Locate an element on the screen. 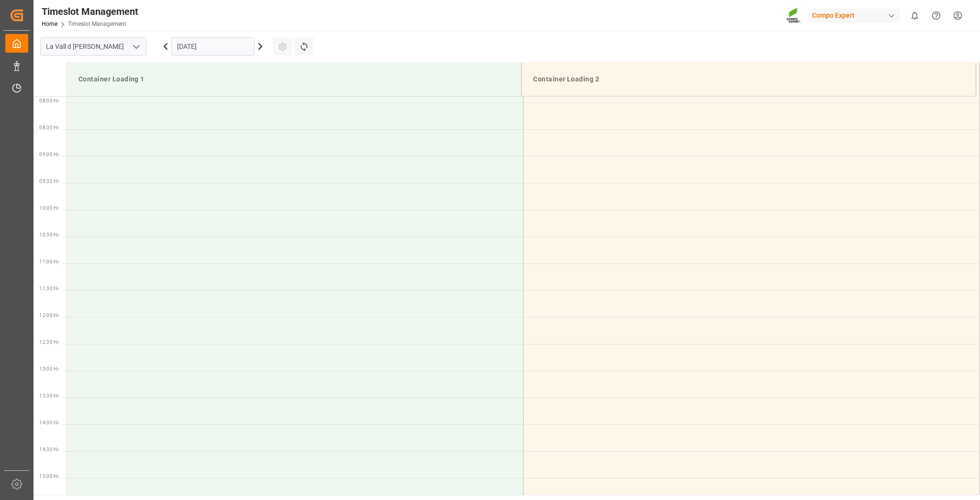 The image size is (980, 500). span: 15:00 Hr is located at coordinates (49, 476).